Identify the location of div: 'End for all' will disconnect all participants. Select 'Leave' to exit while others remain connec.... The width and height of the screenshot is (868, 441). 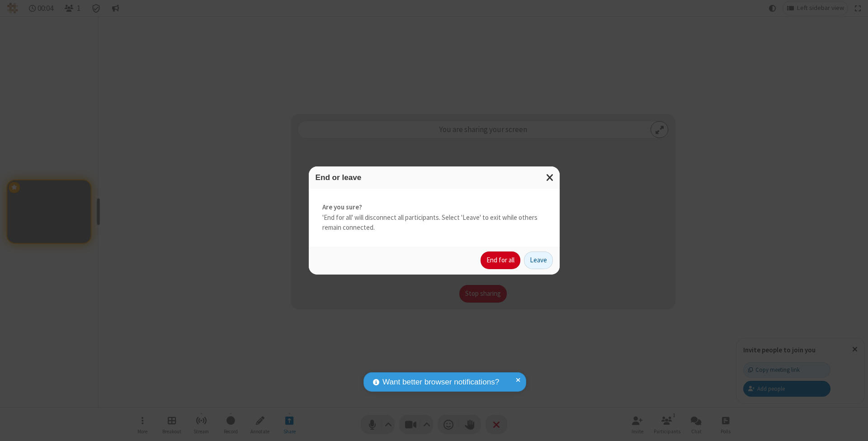
(434, 218).